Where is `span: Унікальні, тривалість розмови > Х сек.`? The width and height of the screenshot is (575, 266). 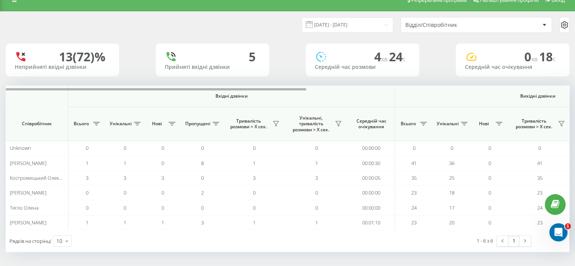 span: Унікальні, тривалість розмови > Х сек. is located at coordinates (311, 124).